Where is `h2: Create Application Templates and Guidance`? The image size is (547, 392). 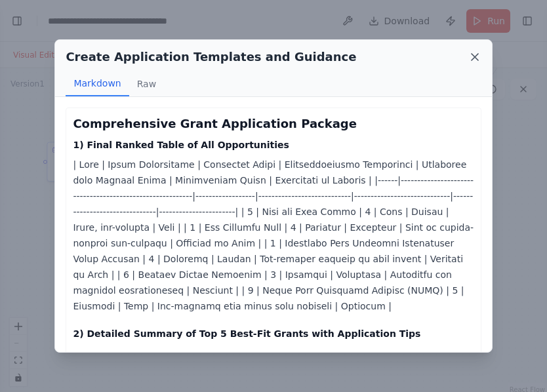 h2: Create Application Templates and Guidance is located at coordinates (211, 57).